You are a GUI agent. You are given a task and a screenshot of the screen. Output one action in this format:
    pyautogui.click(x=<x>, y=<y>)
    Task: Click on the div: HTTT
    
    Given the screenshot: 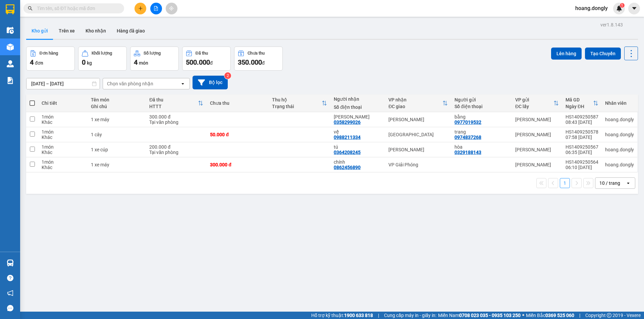 What is the action you would take?
    pyautogui.click(x=173, y=107)
    